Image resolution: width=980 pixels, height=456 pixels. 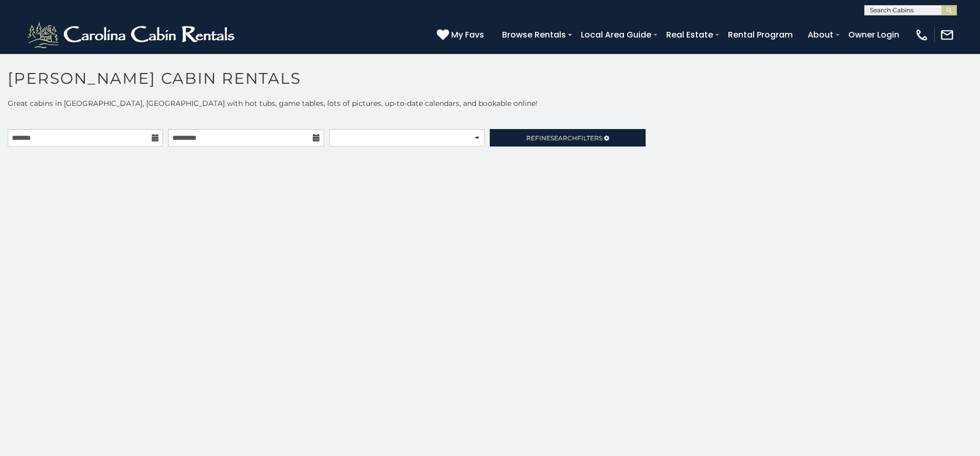 What do you see at coordinates (467, 34) in the screenshot?
I see `span: My Favs` at bounding box center [467, 34].